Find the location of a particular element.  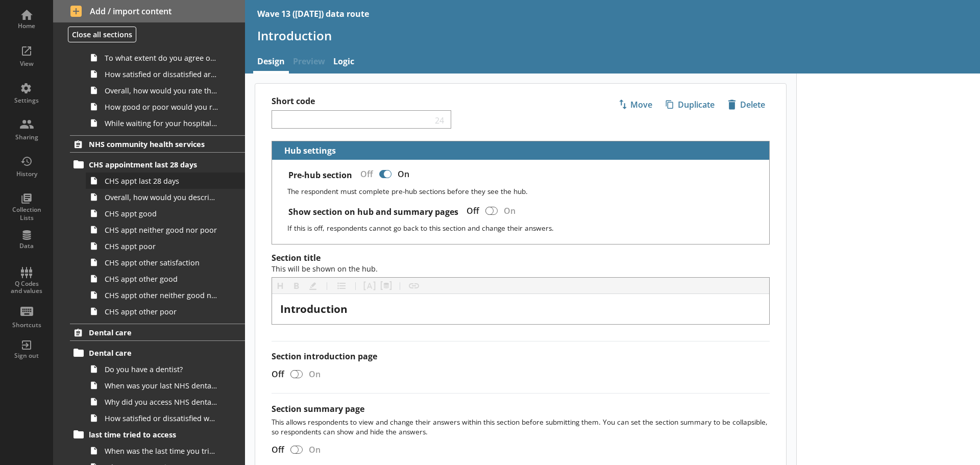

a: CHS appt other neither good nor poor is located at coordinates (166, 295).